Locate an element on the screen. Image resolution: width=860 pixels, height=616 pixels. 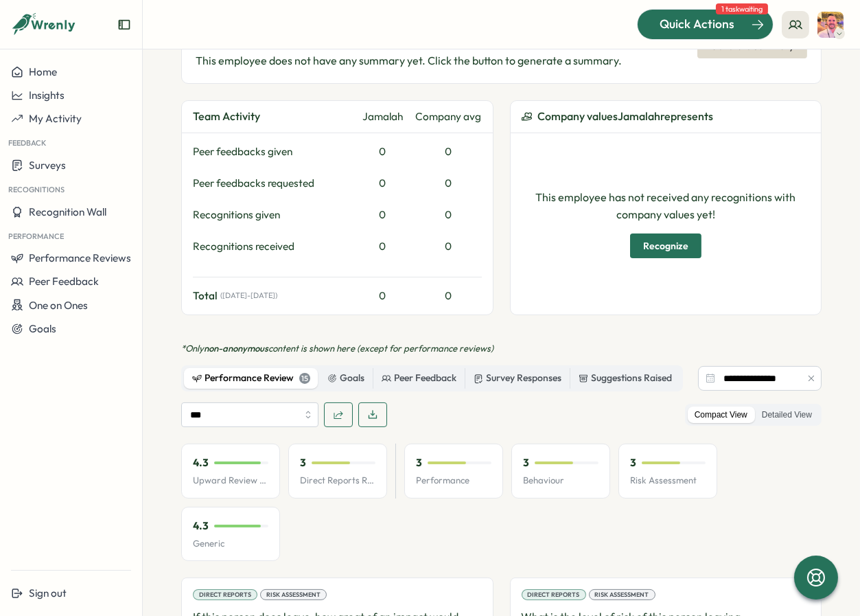
span: Home is located at coordinates (43, 72).